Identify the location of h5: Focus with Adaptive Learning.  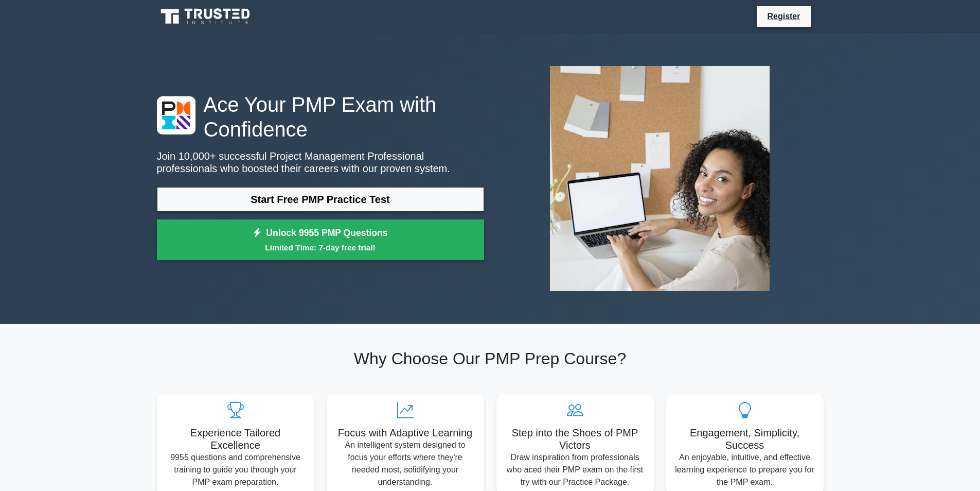
(406, 433).